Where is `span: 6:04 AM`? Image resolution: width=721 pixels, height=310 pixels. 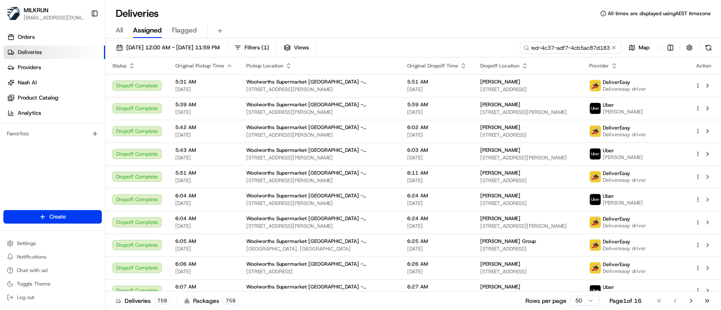 span: 6:04 AM is located at coordinates (204, 219).